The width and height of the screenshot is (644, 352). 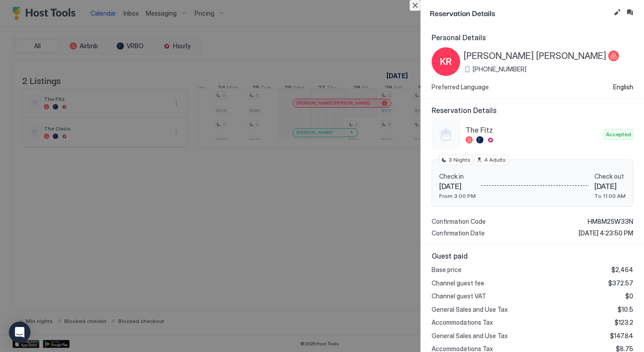 I want to click on span: From 3:00 PM, so click(x=458, y=196).